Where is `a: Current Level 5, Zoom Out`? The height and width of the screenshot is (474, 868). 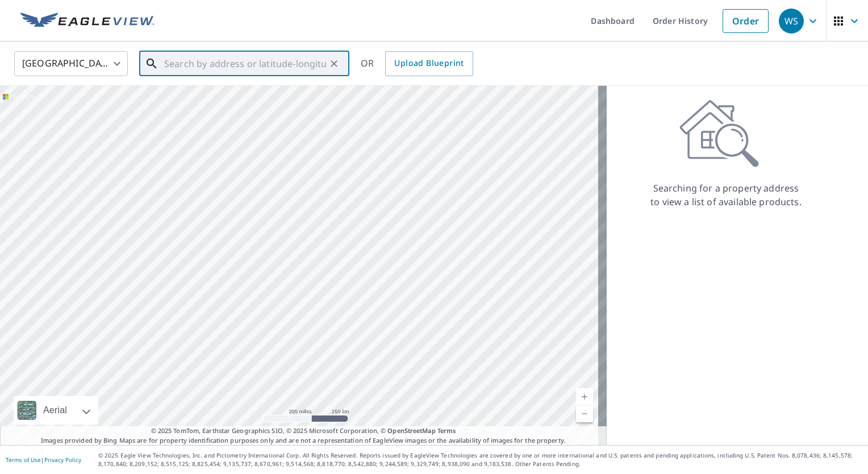
a: Current Level 5, Zoom Out is located at coordinates (584, 413).